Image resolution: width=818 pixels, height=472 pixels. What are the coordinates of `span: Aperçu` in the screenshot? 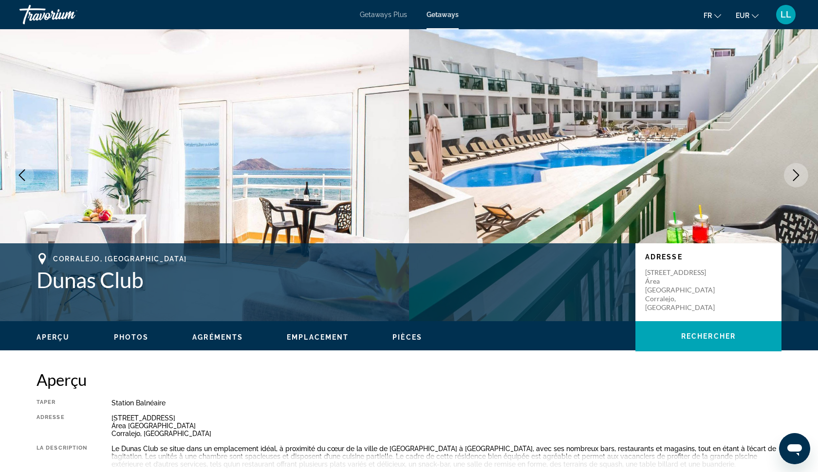 It's located at (53, 337).